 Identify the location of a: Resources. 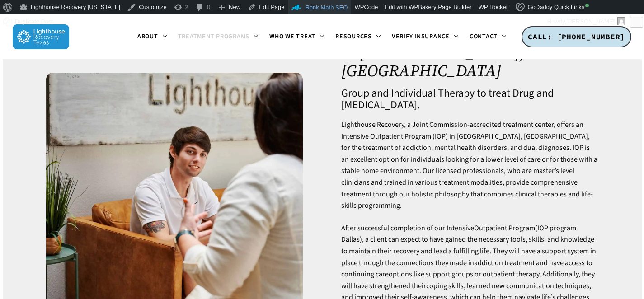
(358, 37).